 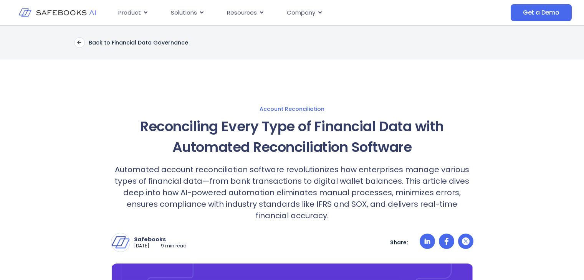 What do you see at coordinates (541, 13) in the screenshot?
I see `a: Get a Demo` at bounding box center [541, 13].